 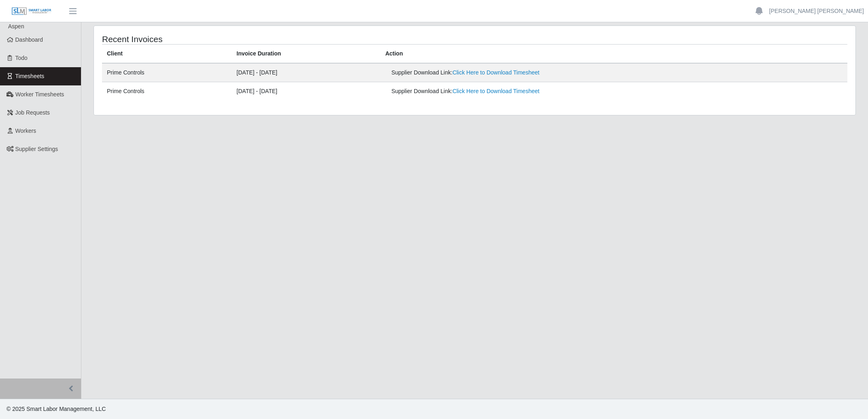 What do you see at coordinates (33, 113) in the screenshot?
I see `span: Job Requests` at bounding box center [33, 113].